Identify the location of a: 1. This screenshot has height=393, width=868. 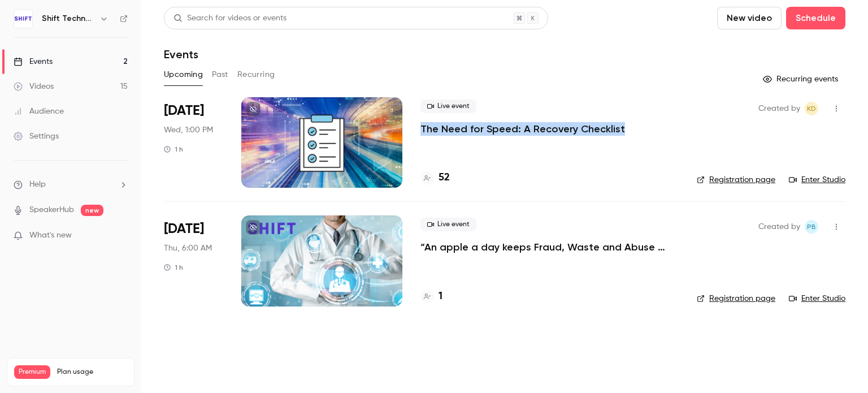
(432, 296).